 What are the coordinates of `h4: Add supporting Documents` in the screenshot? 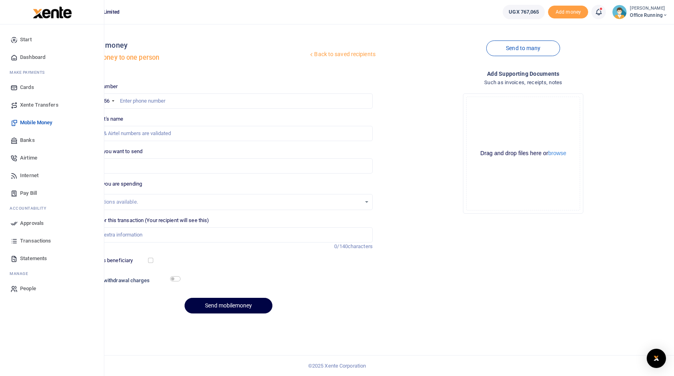 It's located at (523, 74).